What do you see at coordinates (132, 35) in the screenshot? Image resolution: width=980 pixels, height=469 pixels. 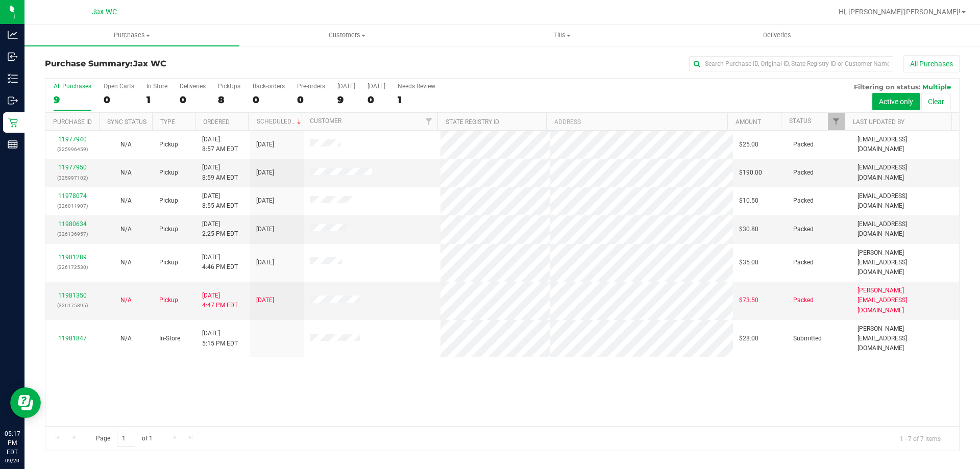 I see `a: Purchases` at bounding box center [132, 35].